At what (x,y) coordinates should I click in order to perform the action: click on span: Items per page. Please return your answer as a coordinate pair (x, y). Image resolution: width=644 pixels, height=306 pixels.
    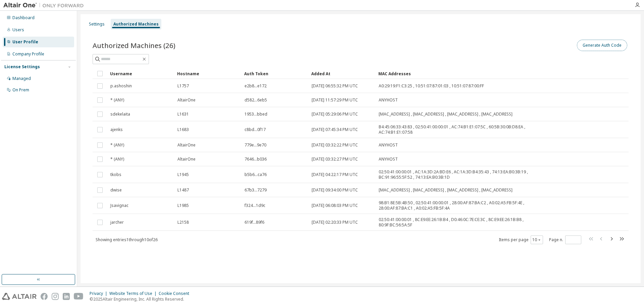
    Looking at the image, I should click on (520, 239).